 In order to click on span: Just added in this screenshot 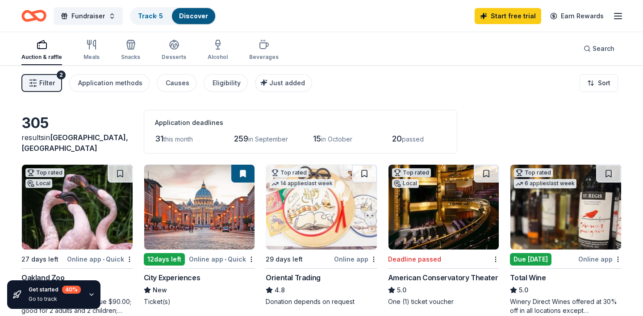, I will do `click(287, 83)`.